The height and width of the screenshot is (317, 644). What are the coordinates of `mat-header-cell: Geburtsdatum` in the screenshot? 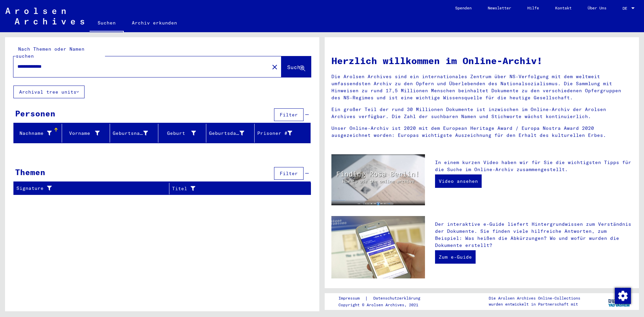 It's located at (231, 133).